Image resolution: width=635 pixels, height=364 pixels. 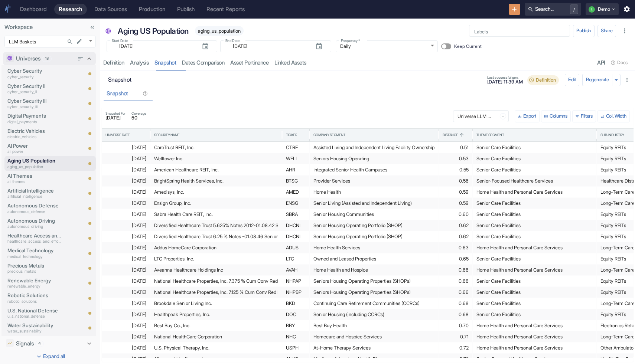 What do you see at coordinates (374, 181) in the screenshot?
I see `div: Provider Services` at bounding box center [374, 181].